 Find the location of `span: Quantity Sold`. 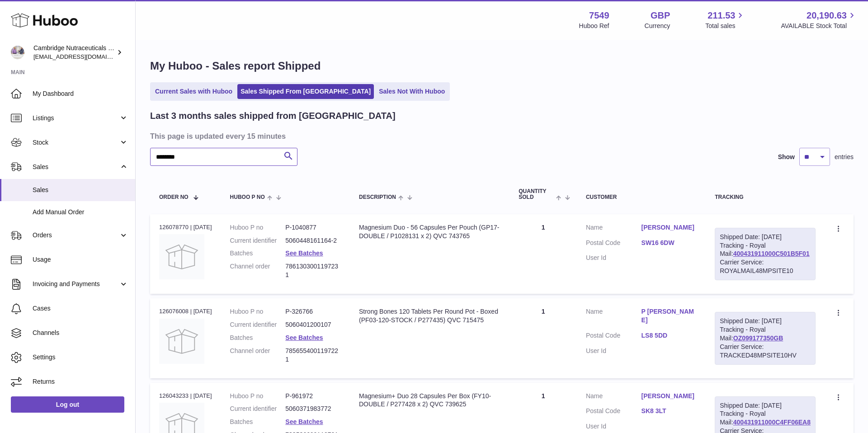

span: Quantity Sold is located at coordinates (536, 195).